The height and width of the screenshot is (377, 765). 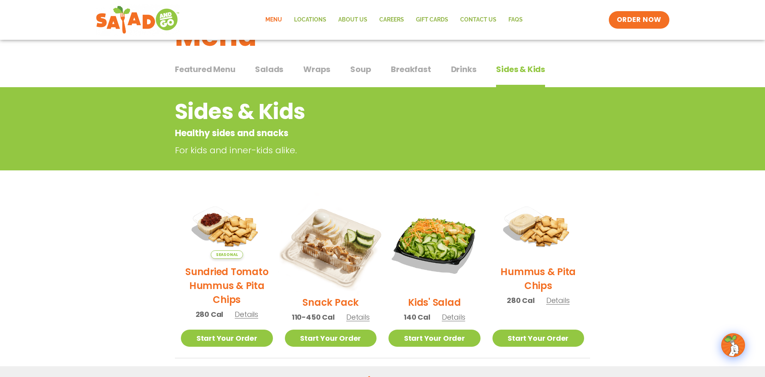 I want to click on img: Product photo for Snack Pack, so click(x=330, y=243).